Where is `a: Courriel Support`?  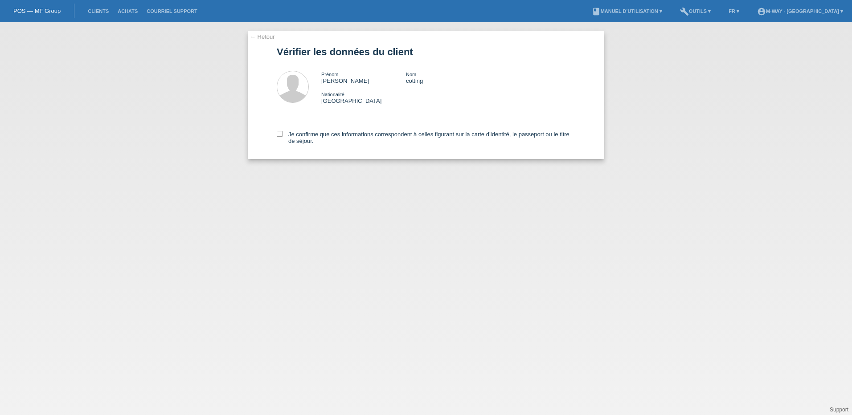
a: Courriel Support is located at coordinates (172, 11).